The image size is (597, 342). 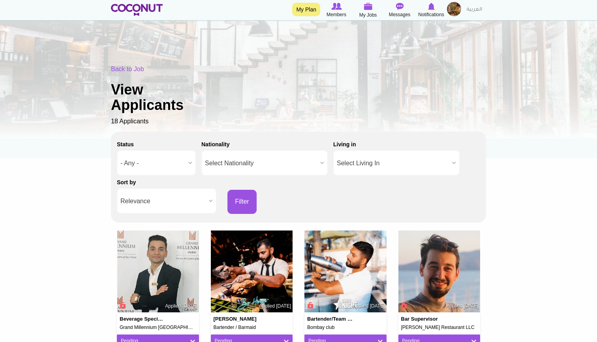 What do you see at coordinates (431, 10) in the screenshot?
I see `a: Notifications Notifications` at bounding box center [431, 10].